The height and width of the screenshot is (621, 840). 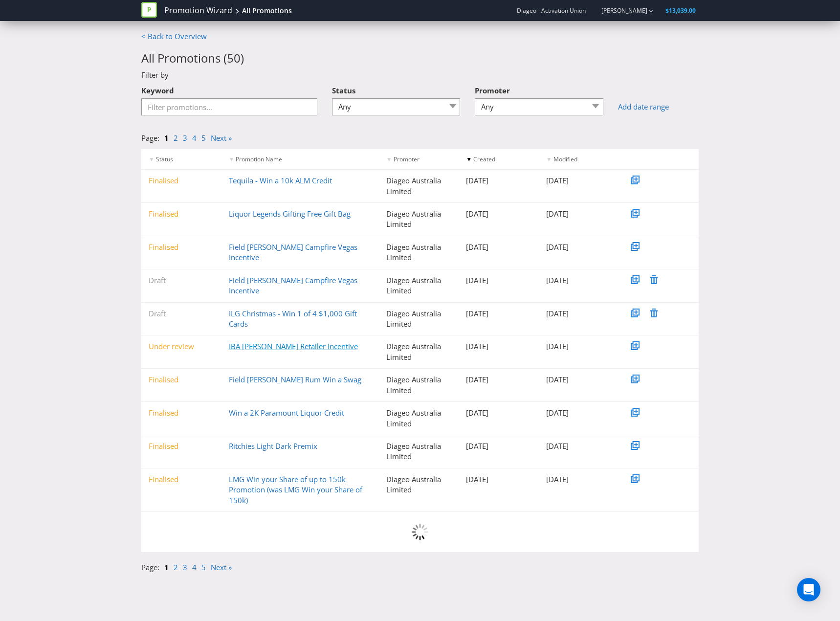 I want to click on a: Tequila - Win a 10k ALM Credit, so click(x=280, y=181).